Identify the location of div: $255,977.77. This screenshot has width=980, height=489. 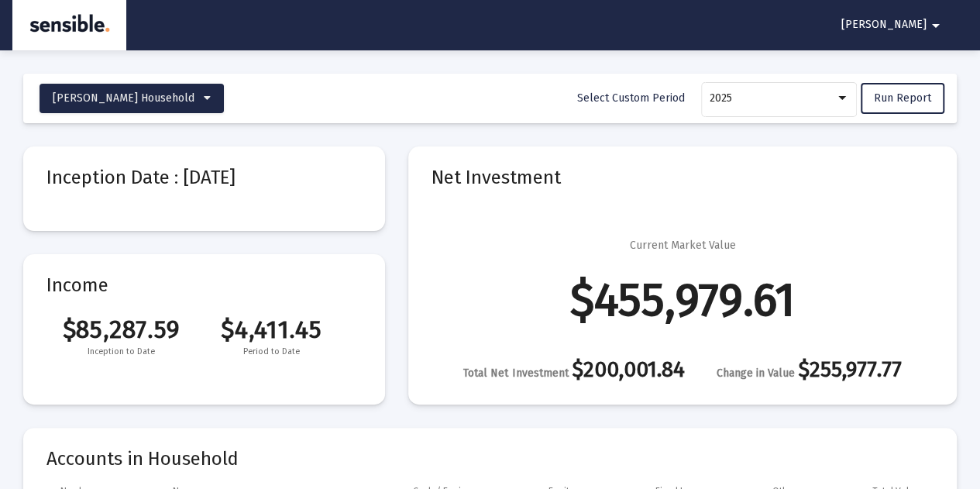
(809, 371).